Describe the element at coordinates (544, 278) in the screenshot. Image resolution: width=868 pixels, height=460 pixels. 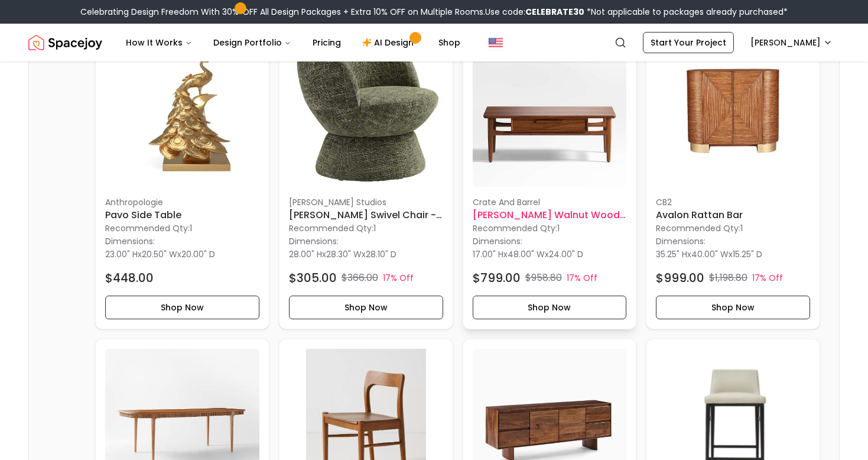
I see `p: $958.80` at that location.